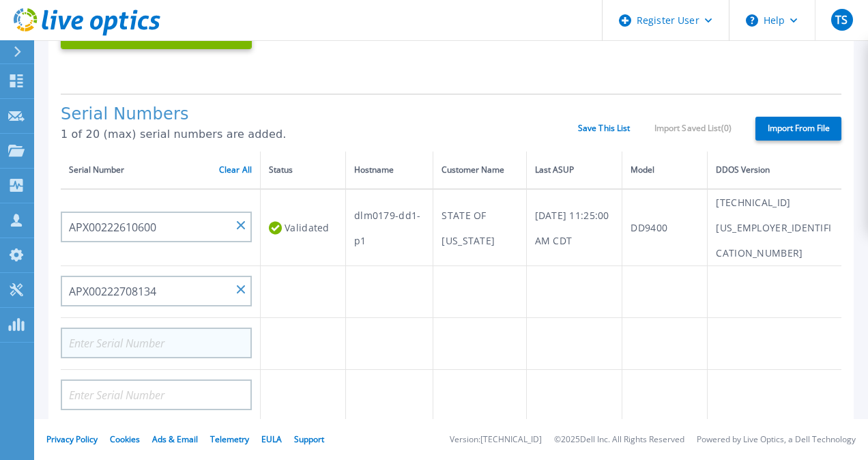  Describe the element at coordinates (480, 170) in the screenshot. I see `th: Customer Name` at that location.